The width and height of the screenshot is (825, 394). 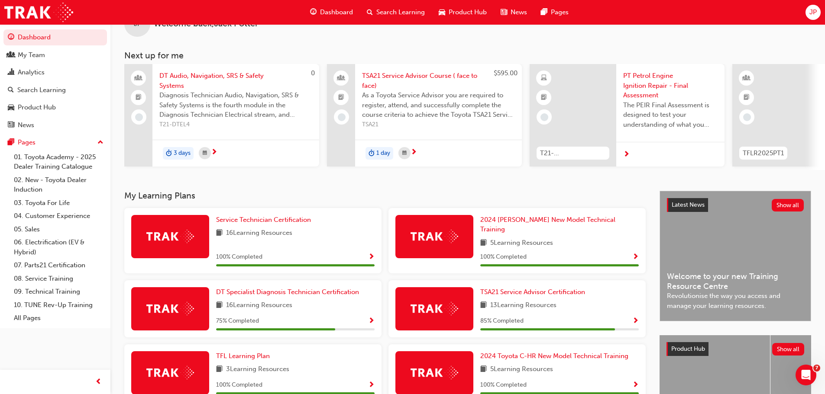 I want to click on a: TFL Learning Plan, so click(x=245, y=356).